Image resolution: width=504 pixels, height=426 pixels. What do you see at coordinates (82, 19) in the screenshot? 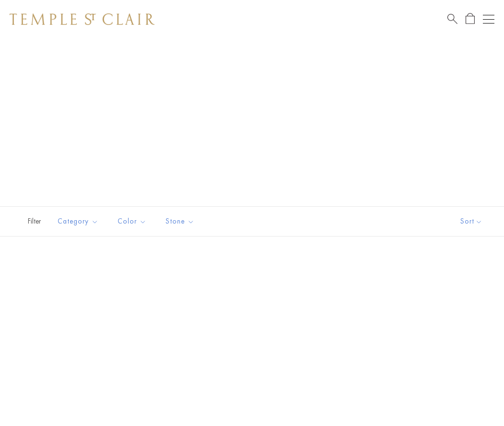
I see `img: Temple St. Clair` at bounding box center [82, 19].